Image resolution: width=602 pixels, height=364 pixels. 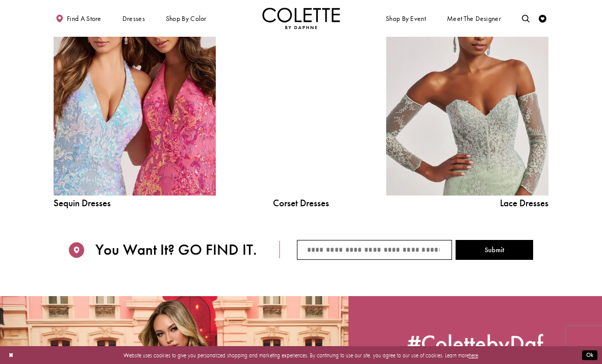 What do you see at coordinates (176, 249) in the screenshot?
I see `span: You Want It? GO FIND IT.` at bounding box center [176, 249].